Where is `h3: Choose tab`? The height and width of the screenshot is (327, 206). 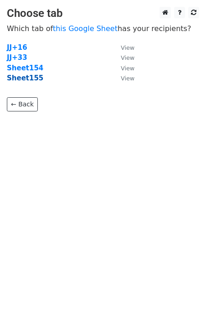 h3: Choose tab is located at coordinates (103, 13).